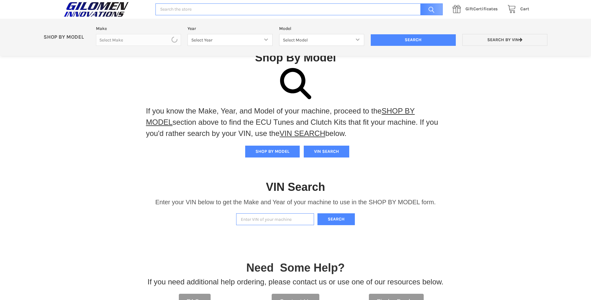 This screenshot has width=591, height=300. What do you see at coordinates (272, 152) in the screenshot?
I see `button: SHOP BY MODEL` at bounding box center [272, 152].